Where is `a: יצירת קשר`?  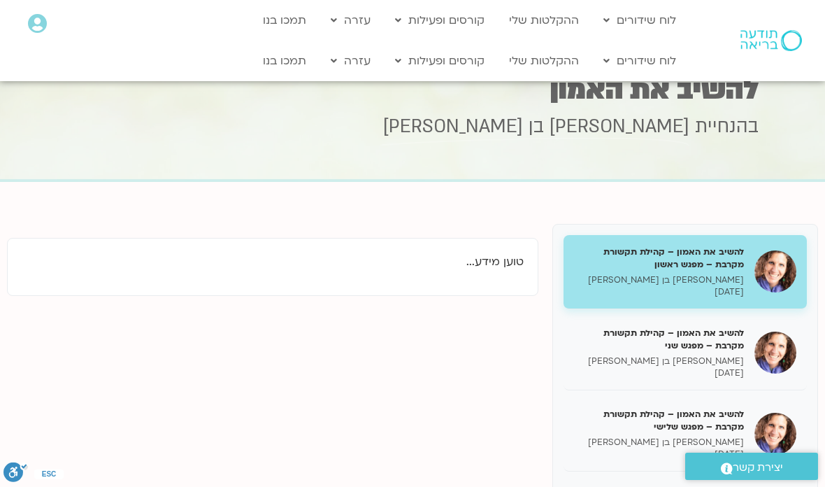
a: יצירת קשר is located at coordinates (752, 466).